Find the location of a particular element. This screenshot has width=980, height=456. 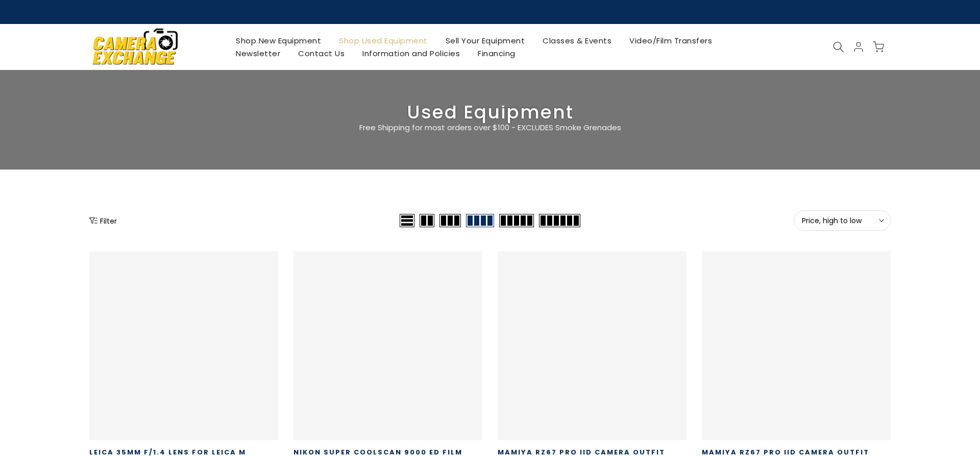

h3: Used Equipment is located at coordinates (490, 113).